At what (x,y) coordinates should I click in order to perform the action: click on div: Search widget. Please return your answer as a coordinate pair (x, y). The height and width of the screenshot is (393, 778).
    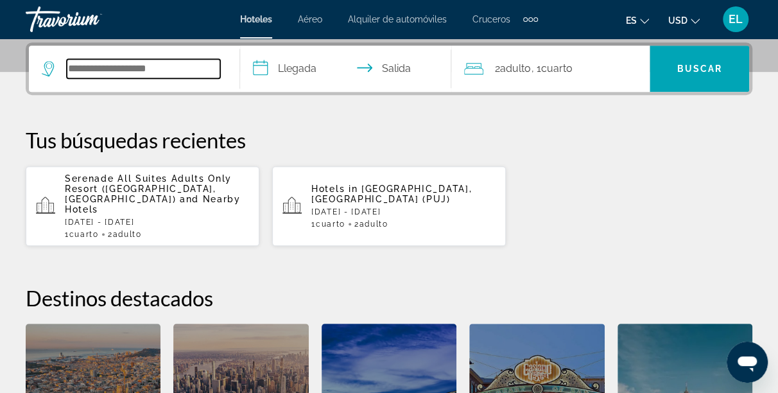
    Looking at the image, I should click on (389, 69).